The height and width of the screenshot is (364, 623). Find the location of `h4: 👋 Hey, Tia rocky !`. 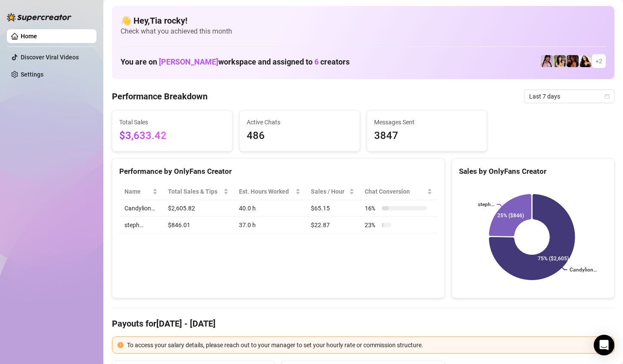

h4: 👋 Hey, Tia rocky ! is located at coordinates (363, 21).